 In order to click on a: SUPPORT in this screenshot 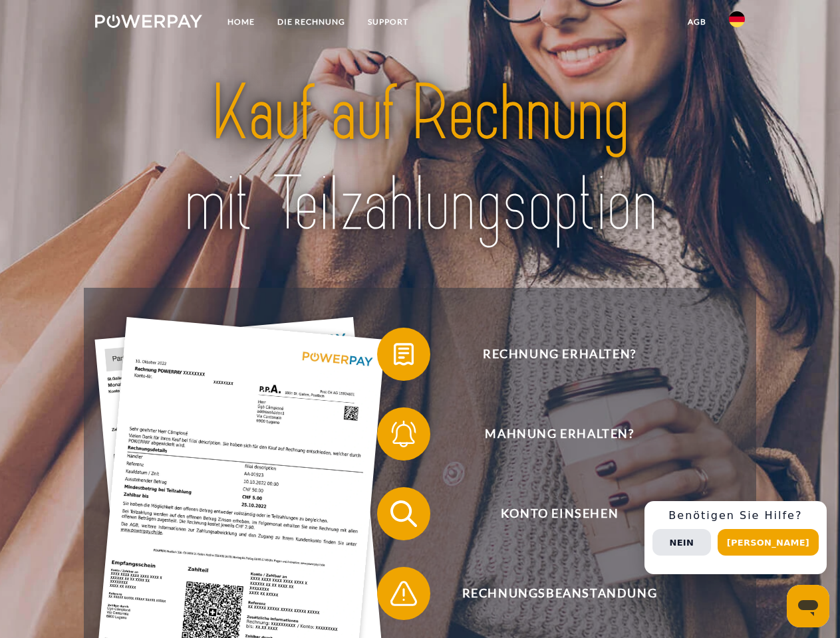, I will do `click(388, 22)`.